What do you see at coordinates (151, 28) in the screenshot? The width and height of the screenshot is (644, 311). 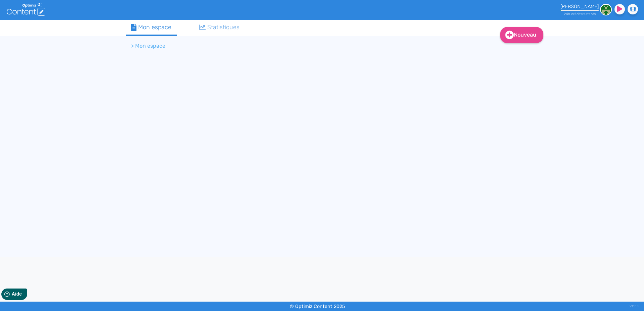 I see `a: Mon espace` at bounding box center [151, 28].